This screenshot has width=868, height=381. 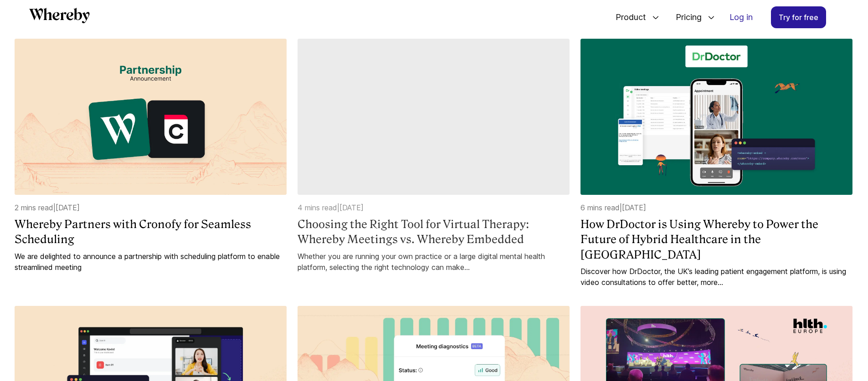 I want to click on div: Whether you are running your own practice or a large digital mental health platform, selecting th..., so click(x=433, y=262).